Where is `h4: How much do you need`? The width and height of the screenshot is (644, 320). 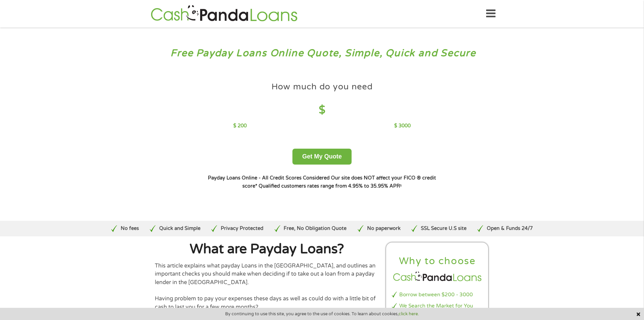
h4: How much do you need is located at coordinates (322, 86).